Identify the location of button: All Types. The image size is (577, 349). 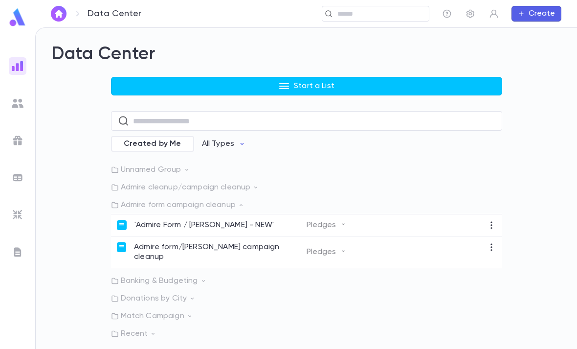
(224, 144).